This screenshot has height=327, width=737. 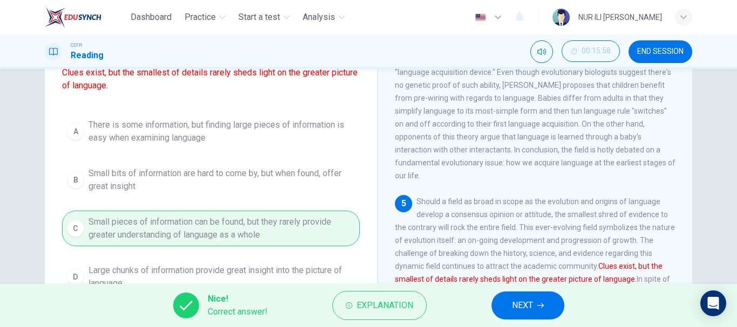 I want to click on button: Practice, so click(x=205, y=17).